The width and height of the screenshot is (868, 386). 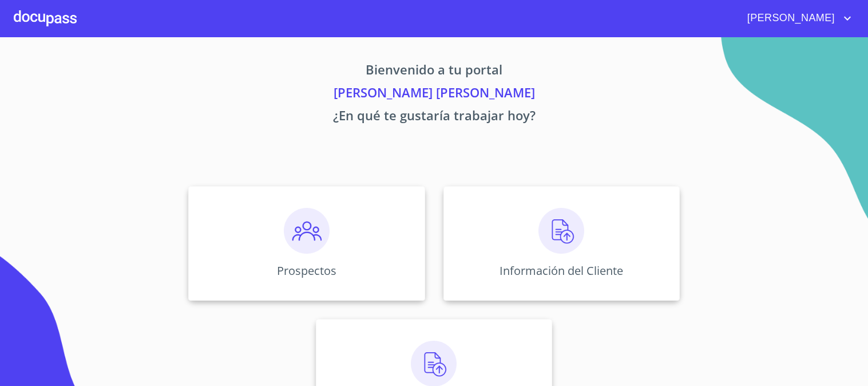 What do you see at coordinates (561, 270) in the screenshot?
I see `p: Información del Cliente` at bounding box center [561, 270].